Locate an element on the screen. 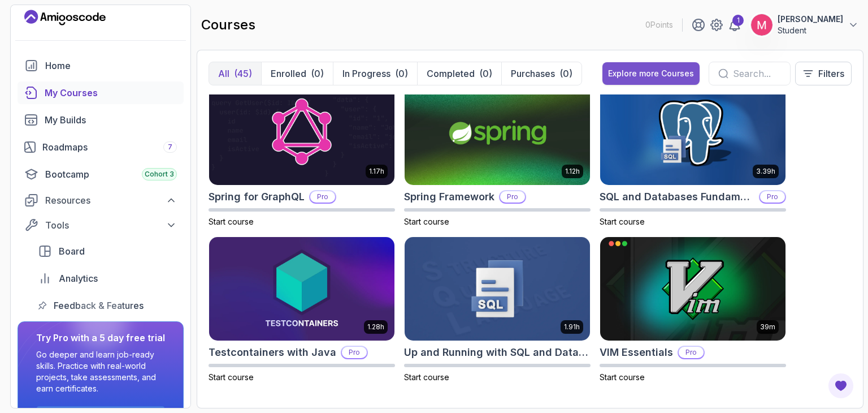 The width and height of the screenshot is (868, 413). button: In Progress(0) is located at coordinates (375, 73).